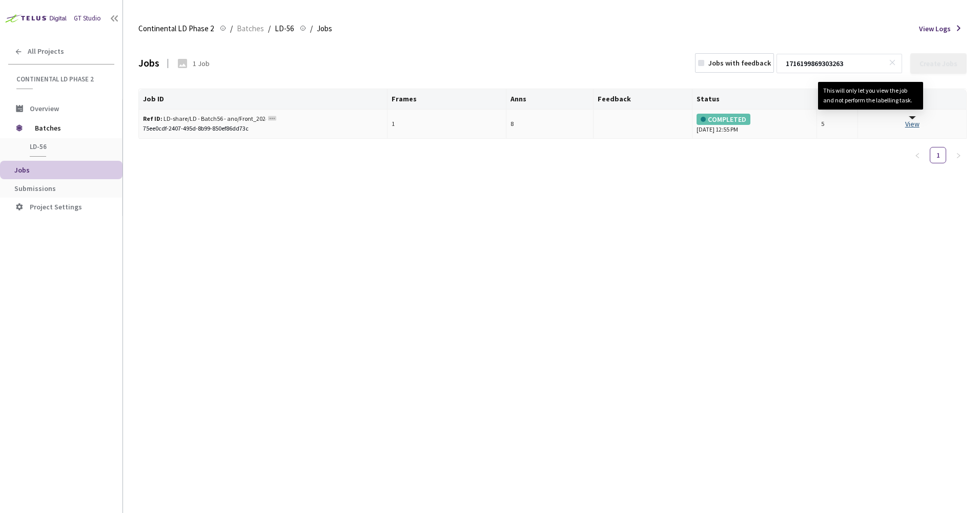 This screenshot has width=980, height=513. I want to click on div: 75ee0cdf-2407-495d-8b99-850ef86dd73c, so click(263, 129).